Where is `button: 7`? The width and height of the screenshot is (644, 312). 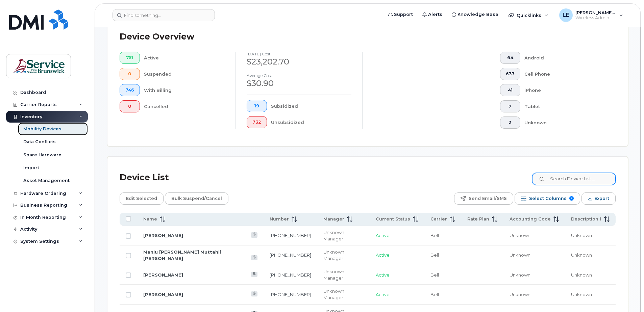
button: 7 is located at coordinates (510, 106).